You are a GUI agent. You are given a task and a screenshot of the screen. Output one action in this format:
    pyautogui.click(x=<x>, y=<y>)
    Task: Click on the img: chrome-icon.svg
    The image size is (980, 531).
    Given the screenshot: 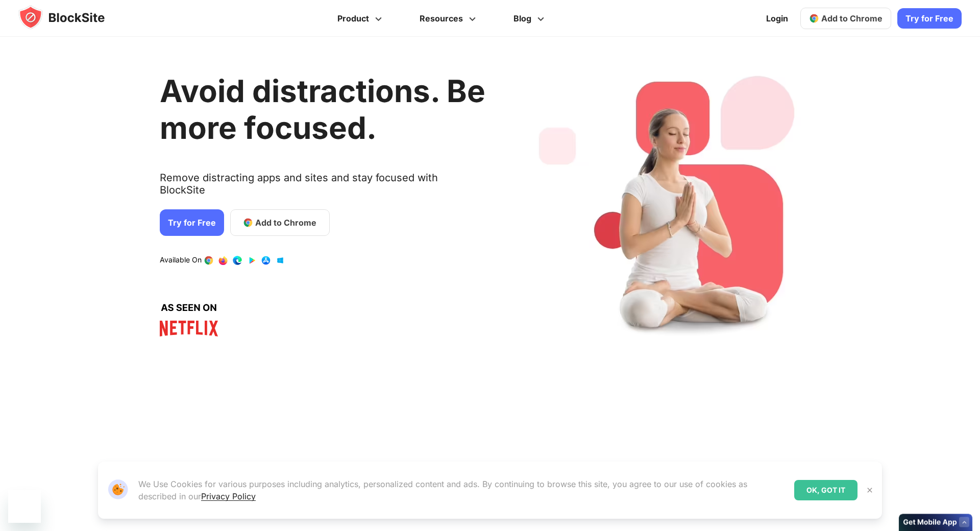 What is the action you would take?
    pyautogui.click(x=814, y=18)
    